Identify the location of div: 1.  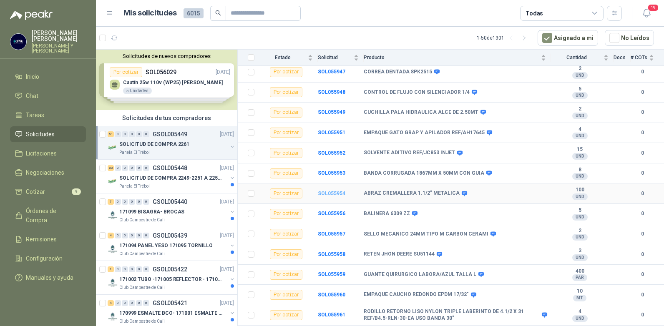
(110, 269).